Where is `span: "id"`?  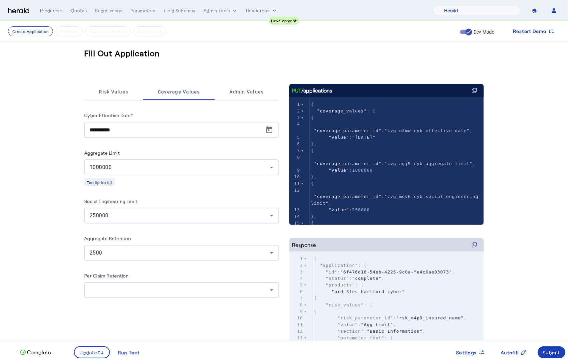
span: "id" is located at coordinates (331, 272).